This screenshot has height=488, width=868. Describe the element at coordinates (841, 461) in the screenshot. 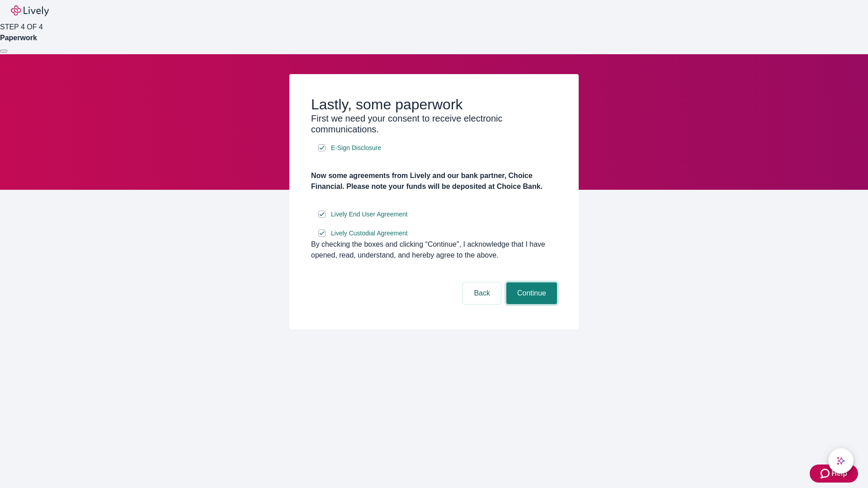

I see `button: chat` at that location.